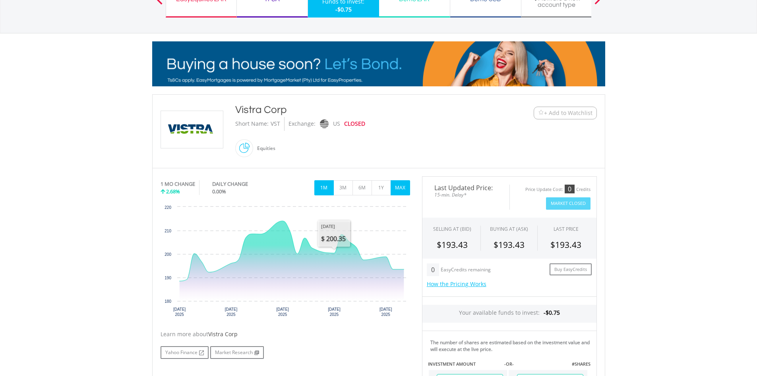  I want to click on div: EasyCredits remaining, so click(466, 270).